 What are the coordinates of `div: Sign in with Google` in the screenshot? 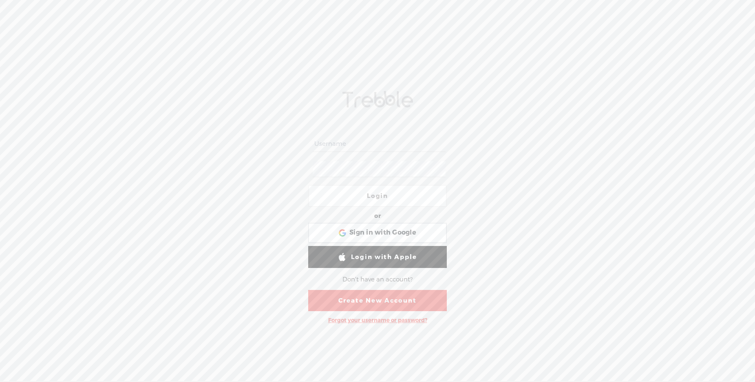 It's located at (377, 233).